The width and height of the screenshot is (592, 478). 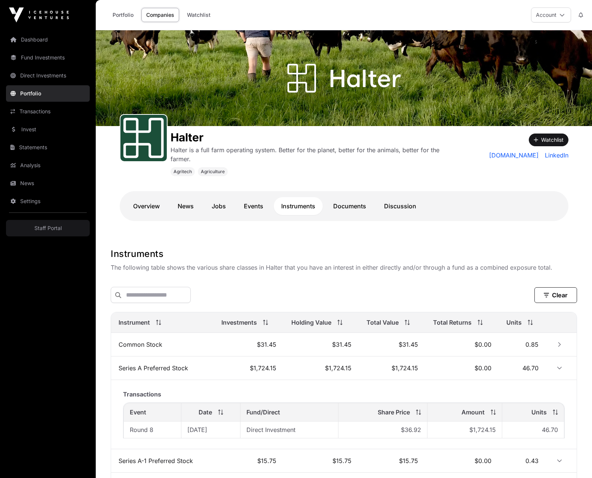 I want to click on a: Dashboard, so click(x=48, y=40).